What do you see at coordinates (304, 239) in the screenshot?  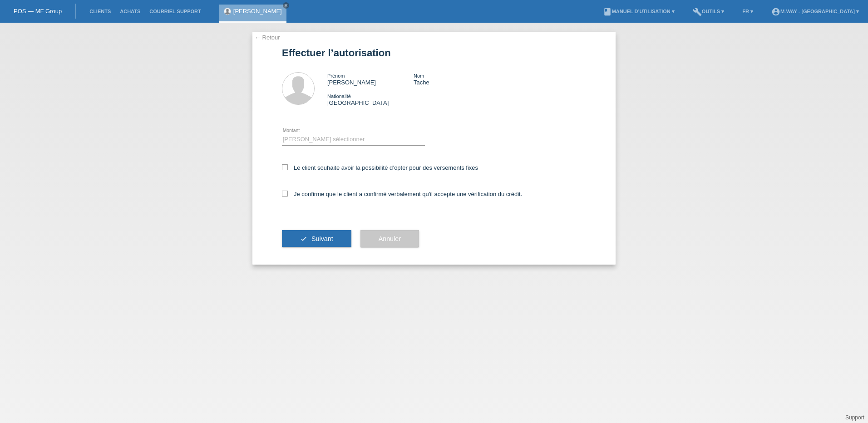 I see `i: check` at bounding box center [304, 239].